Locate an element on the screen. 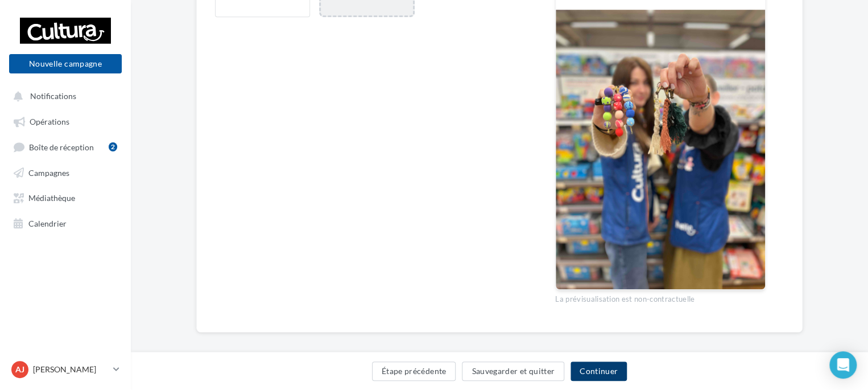 Image resolution: width=868 pixels, height=390 pixels. button: Notifications is located at coordinates (63, 95).